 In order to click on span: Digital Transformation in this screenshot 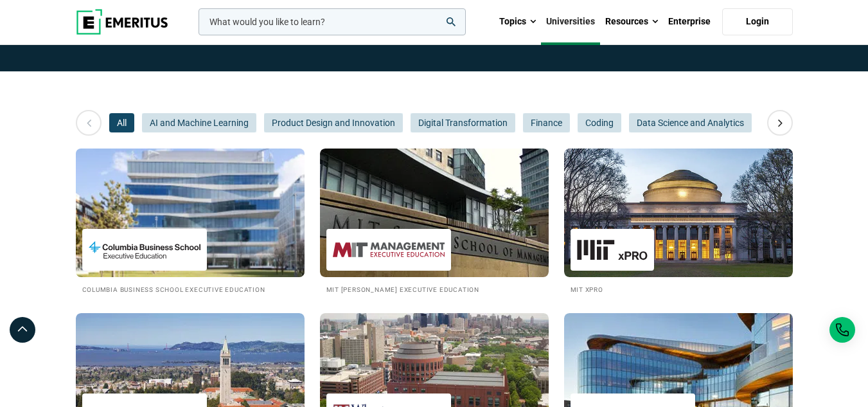, I will do `click(462, 123)`.